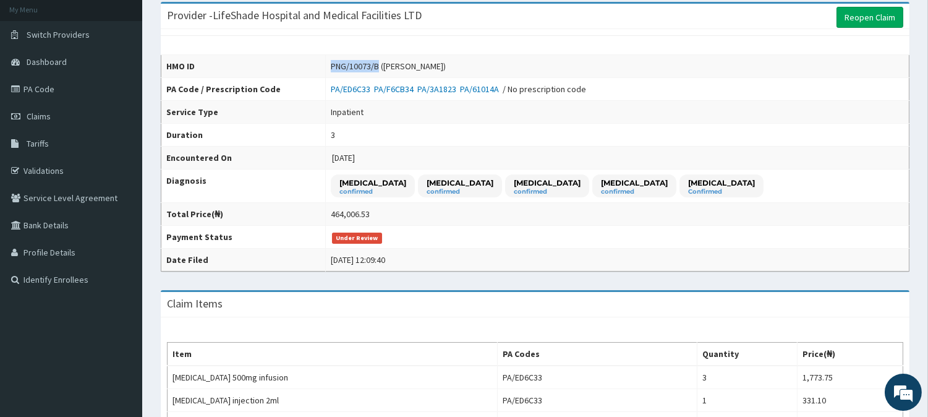  Describe the element at coordinates (121, 190) in the screenshot. I see `span: We're online!` at that location.